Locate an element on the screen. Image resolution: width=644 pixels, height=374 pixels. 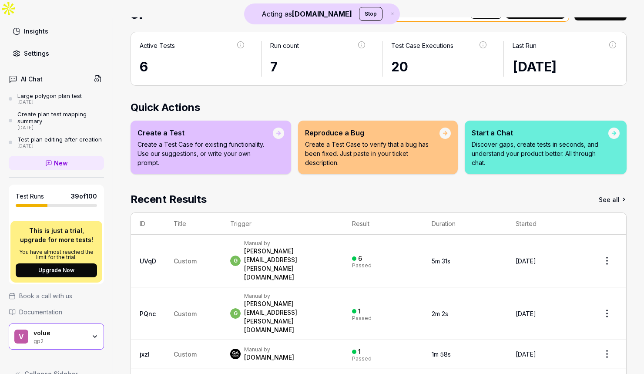
h2: Quick Actions is located at coordinates (379, 107).